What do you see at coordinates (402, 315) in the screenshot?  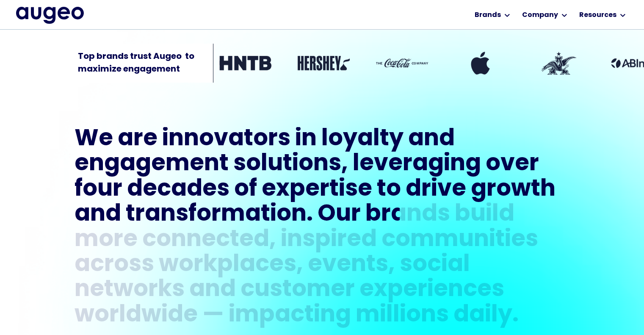 I see `div: millions` at bounding box center [402, 315].